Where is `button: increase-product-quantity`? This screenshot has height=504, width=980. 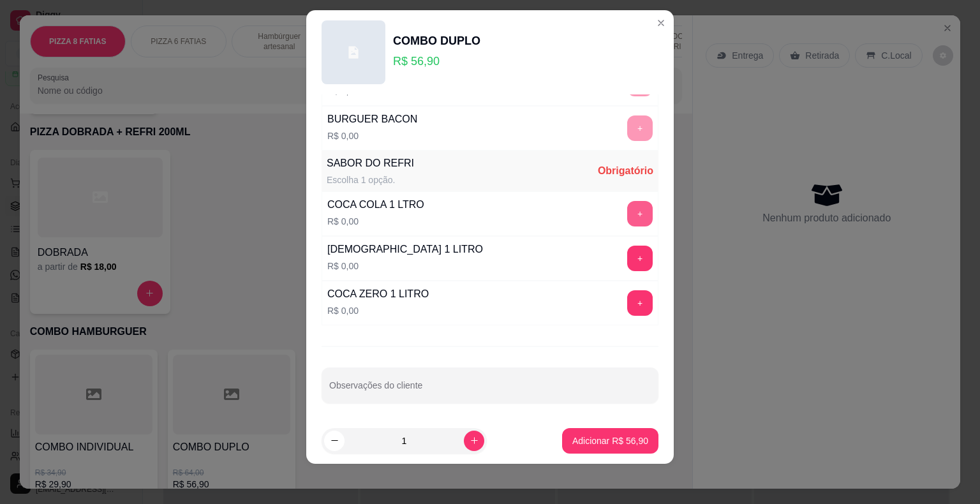 button: increase-product-quantity is located at coordinates (474, 441).